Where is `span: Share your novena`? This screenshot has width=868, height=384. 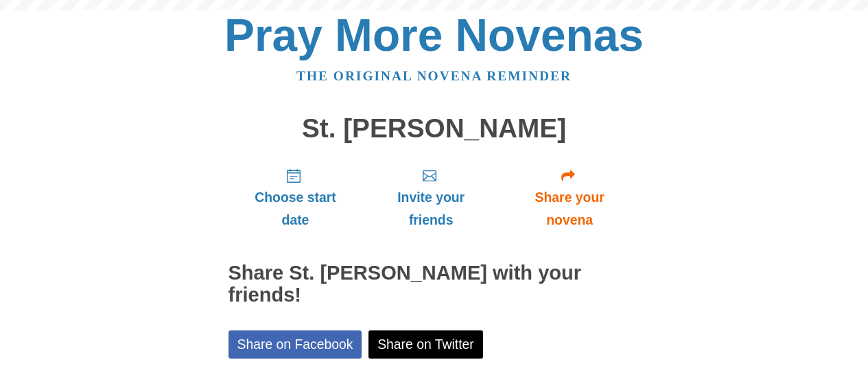
span: Share your novena is located at coordinates (569, 208).